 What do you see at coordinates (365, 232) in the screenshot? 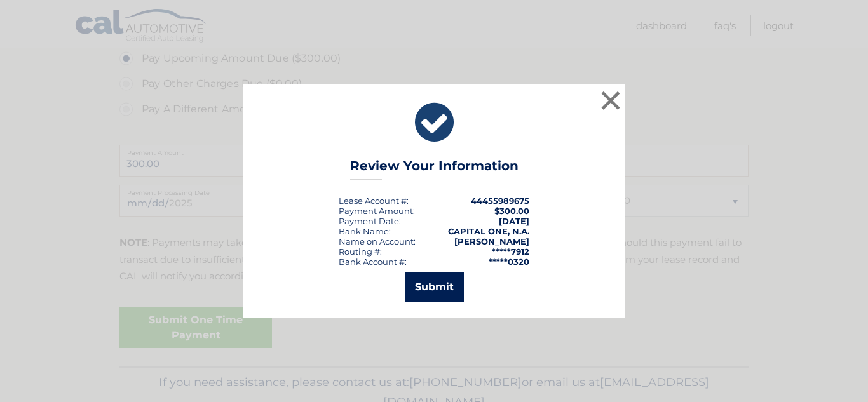
I see `div: Bank Name:` at bounding box center [365, 232].